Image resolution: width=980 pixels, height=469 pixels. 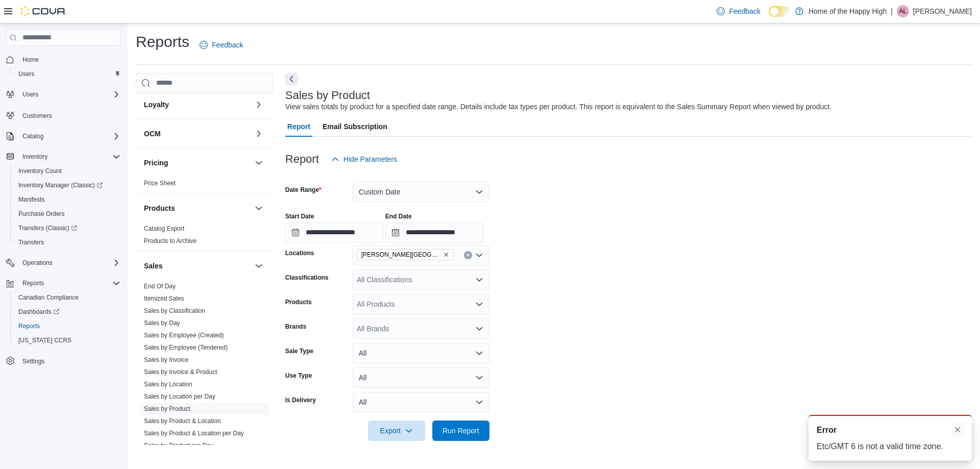 I want to click on a: Sales by Classification, so click(x=175, y=311).